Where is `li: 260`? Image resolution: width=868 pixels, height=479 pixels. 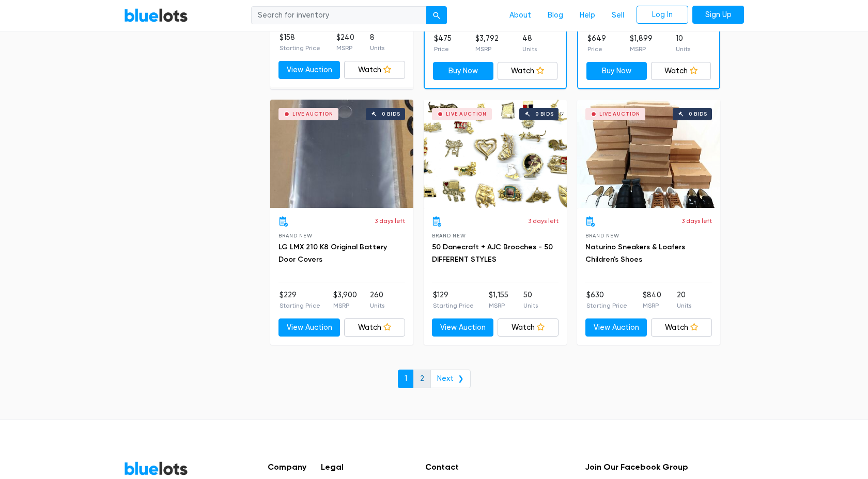
li: 260 is located at coordinates (377, 300).